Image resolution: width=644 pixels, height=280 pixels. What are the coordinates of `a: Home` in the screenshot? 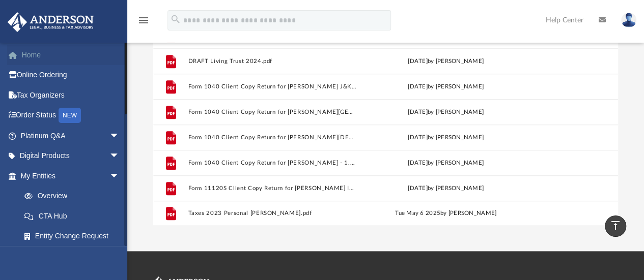 It's located at (71, 55).